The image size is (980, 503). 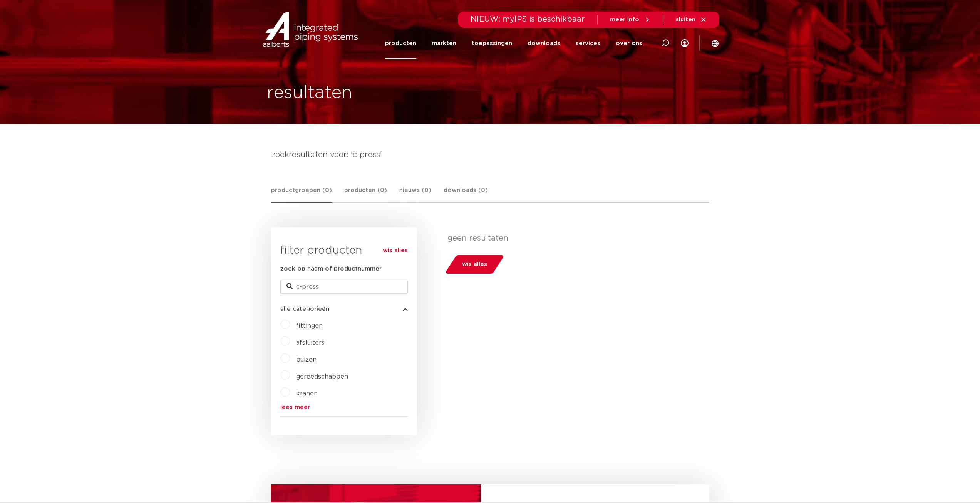 What do you see at coordinates (492, 43) in the screenshot?
I see `a: toepassingen` at bounding box center [492, 43].